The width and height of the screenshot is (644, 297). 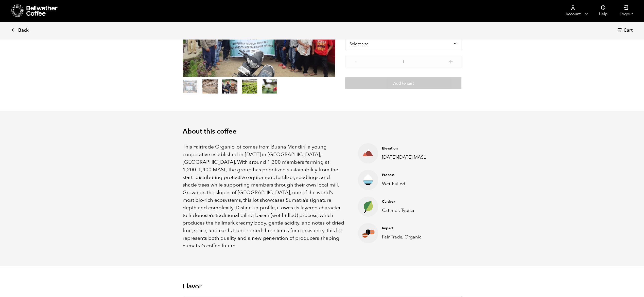 What do you see at coordinates (406, 175) in the screenshot?
I see `h4: Process` at bounding box center [406, 175].